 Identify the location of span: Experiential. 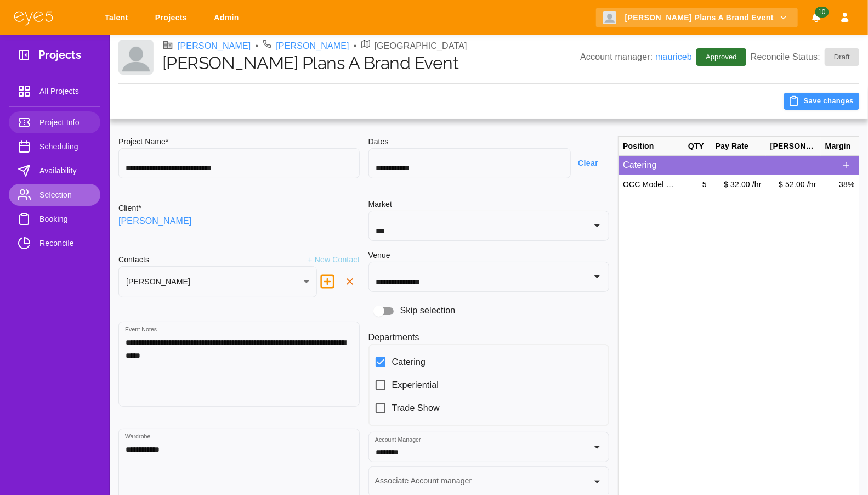
(415, 385).